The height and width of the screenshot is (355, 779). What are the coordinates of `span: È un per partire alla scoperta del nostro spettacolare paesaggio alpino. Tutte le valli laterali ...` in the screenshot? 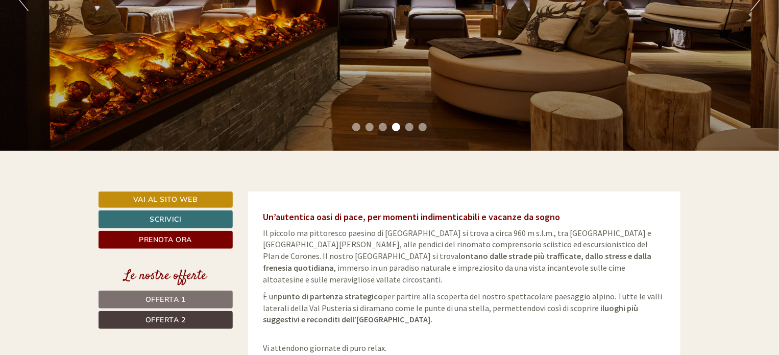 It's located at (463, 308).